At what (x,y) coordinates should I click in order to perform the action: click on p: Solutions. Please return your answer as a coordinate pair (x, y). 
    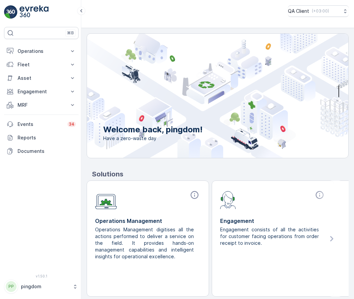
    Looking at the image, I should click on (220, 174).